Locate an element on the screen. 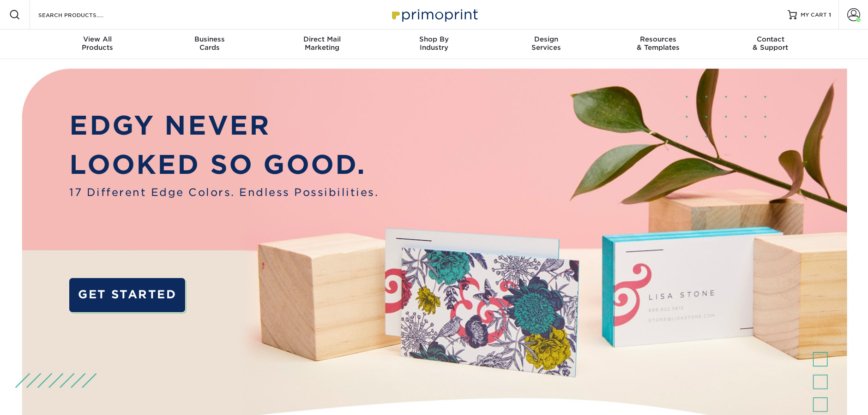 Image resolution: width=868 pixels, height=415 pixels. div: & Support is located at coordinates (770, 44).